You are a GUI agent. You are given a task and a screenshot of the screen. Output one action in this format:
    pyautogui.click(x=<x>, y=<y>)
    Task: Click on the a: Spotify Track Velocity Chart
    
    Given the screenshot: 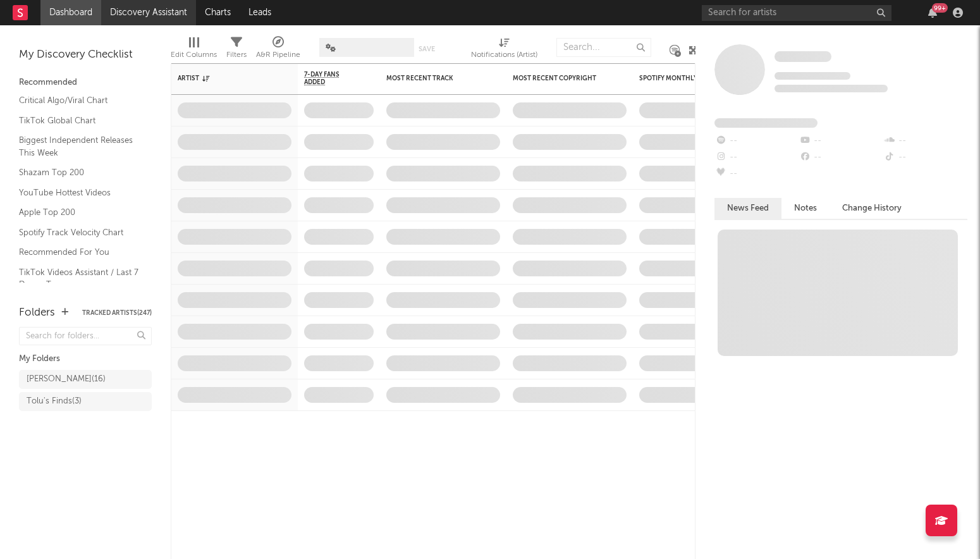 What is the action you would take?
    pyautogui.click(x=79, y=232)
    